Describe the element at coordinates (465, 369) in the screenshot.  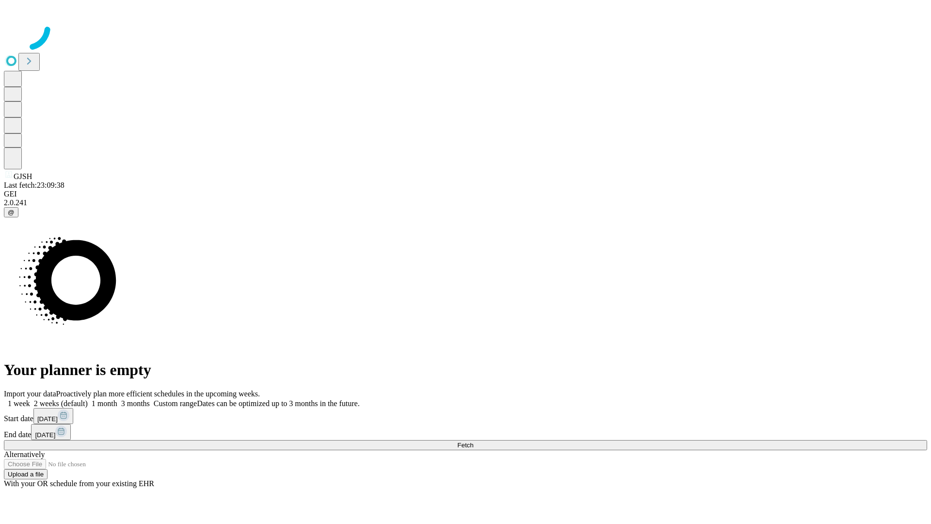
I see `h1: Your planner is empty` at that location.